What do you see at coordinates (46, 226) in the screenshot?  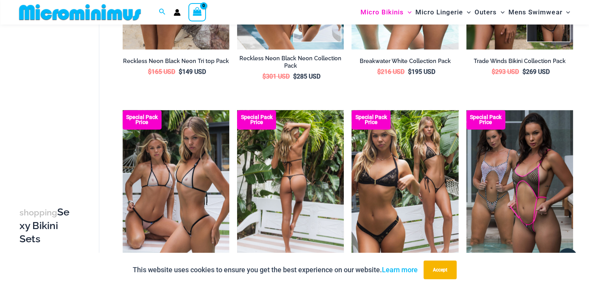 I see `h3: Sexy Bikini Sets` at bounding box center [46, 226].